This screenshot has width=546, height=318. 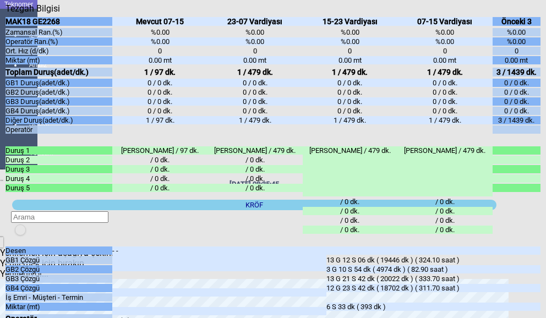 What do you see at coordinates (59, 101) in the screenshot?
I see `div: GB3 Duruş(adet/dk.)` at bounding box center [59, 101].